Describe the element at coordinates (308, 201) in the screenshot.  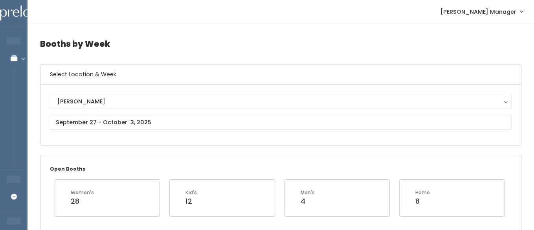
I see `div: 4` at that location.